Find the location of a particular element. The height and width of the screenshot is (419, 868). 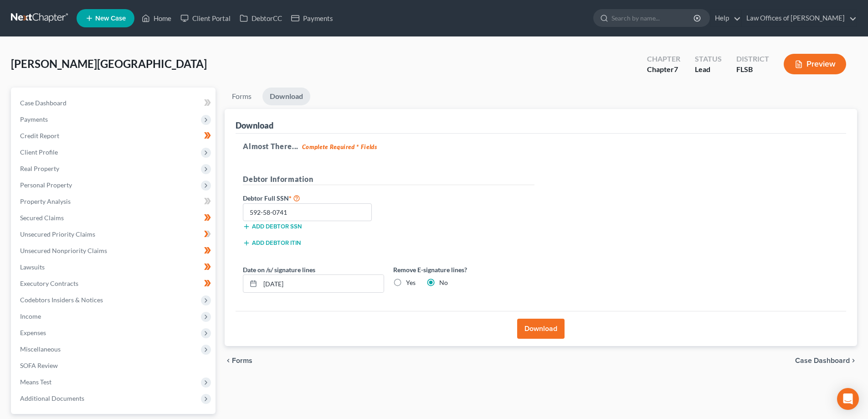

input: MM/DD/YYYY is located at coordinates (321, 283).